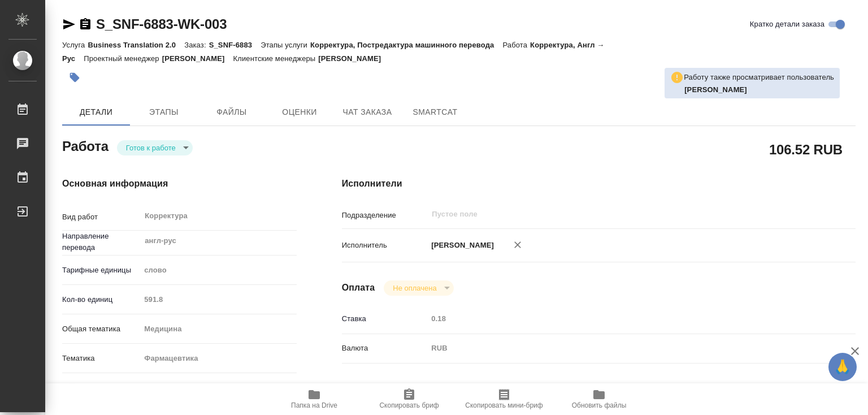  I want to click on h4: Дополнительно, so click(598, 389).